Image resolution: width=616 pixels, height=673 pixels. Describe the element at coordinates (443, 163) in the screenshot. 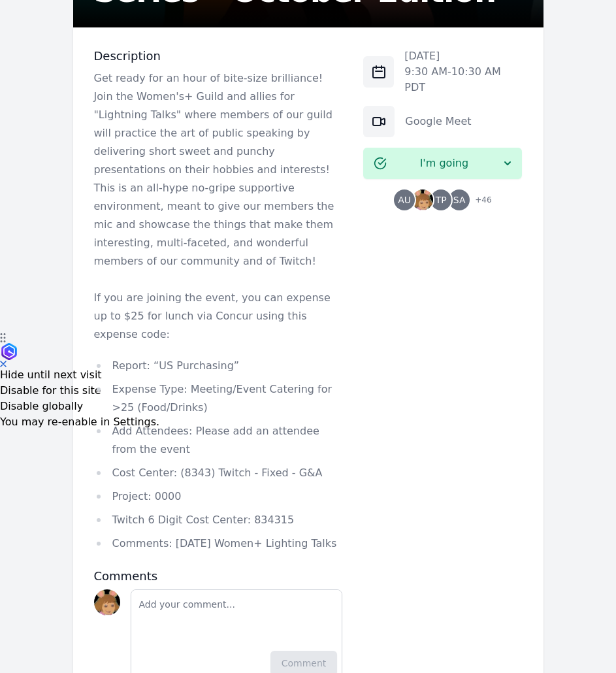

I see `span: I'm going` at that location.